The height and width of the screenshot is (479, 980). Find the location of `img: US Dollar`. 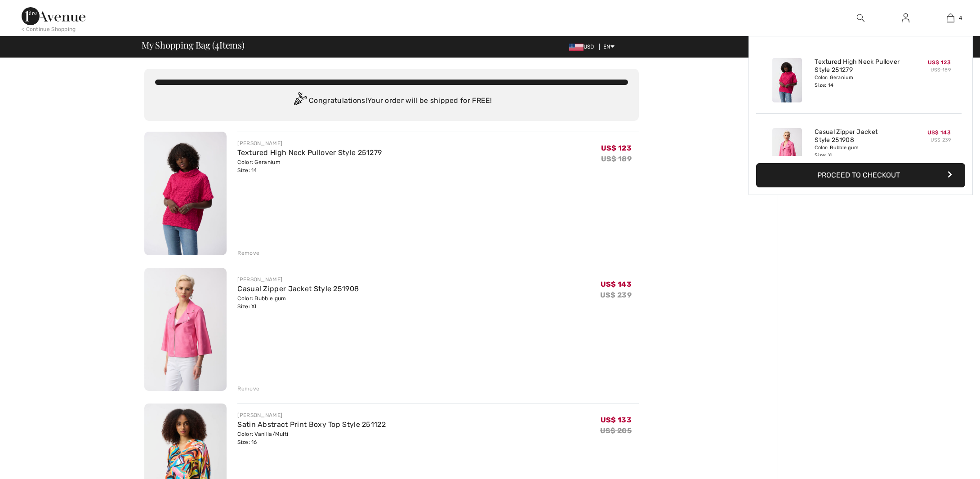

img: US Dollar is located at coordinates (576, 47).